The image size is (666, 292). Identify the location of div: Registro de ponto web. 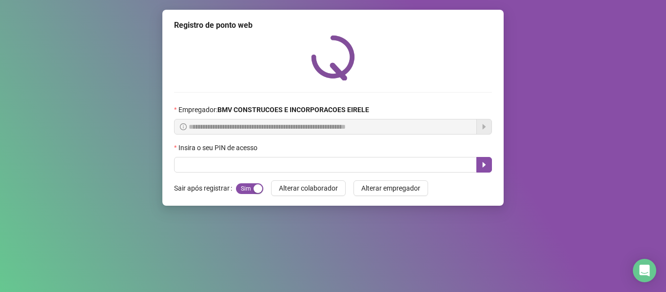
(333, 25).